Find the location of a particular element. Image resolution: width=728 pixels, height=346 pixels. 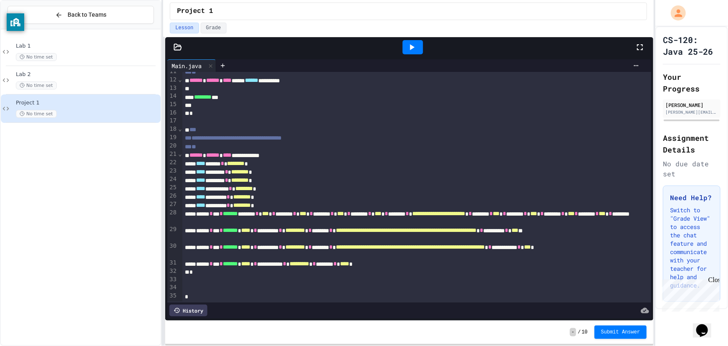

div: 14 is located at coordinates (172, 96).